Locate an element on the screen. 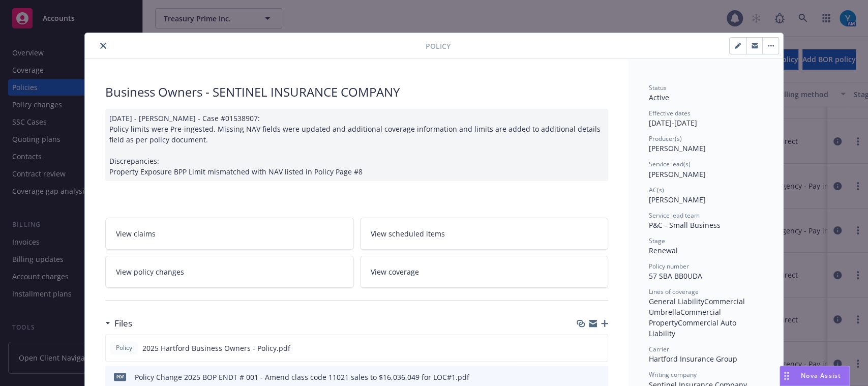 This screenshot has width=868, height=386. span: Active is located at coordinates (659, 97).